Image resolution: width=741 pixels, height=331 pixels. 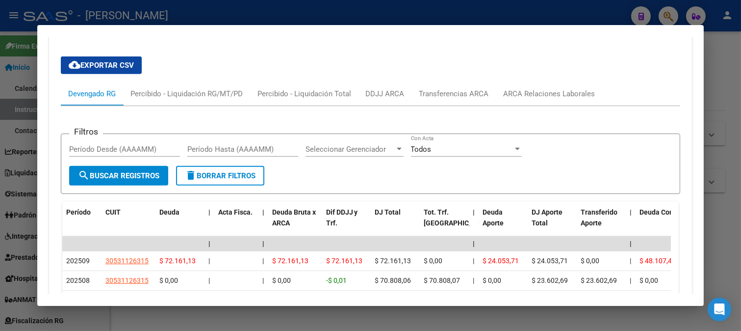 What do you see at coordinates (92, 94) in the screenshot?
I see `div: Devengado RG` at bounding box center [92, 94].